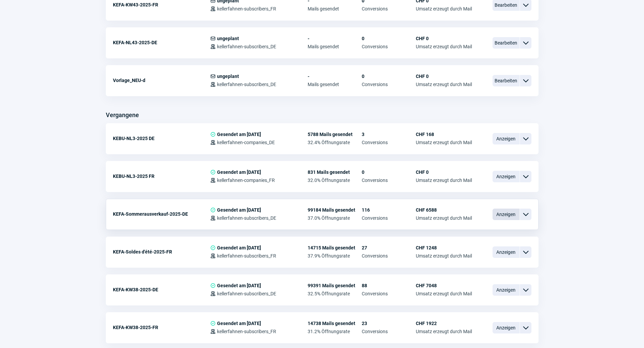  Describe the element at coordinates (334, 210) in the screenshot. I see `span: 99184 Mails gesendet` at that location.